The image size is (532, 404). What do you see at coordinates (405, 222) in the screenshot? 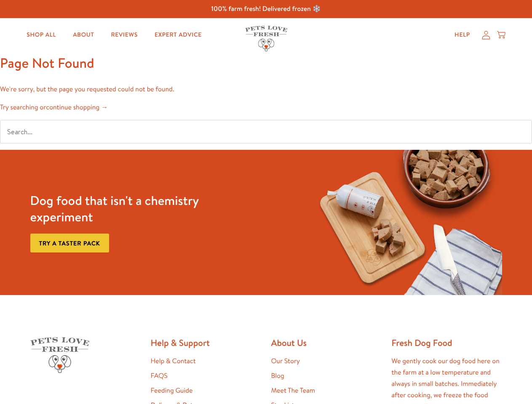
I see `img: Fussy` at bounding box center [405, 222].